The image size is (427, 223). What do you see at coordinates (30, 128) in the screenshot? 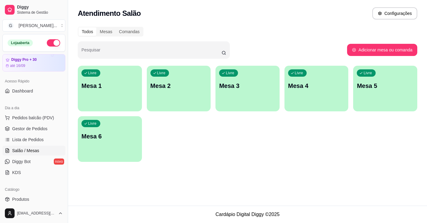
I see `span: Gestor de Pedidos` at bounding box center [30, 128].